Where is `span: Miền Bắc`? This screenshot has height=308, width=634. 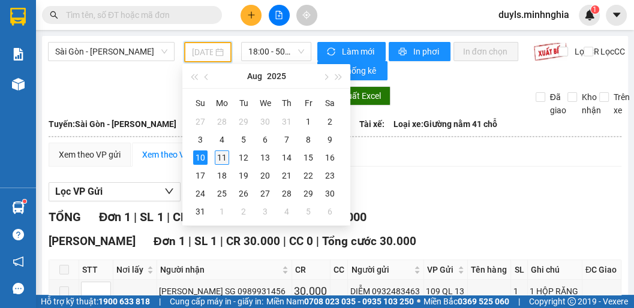
span: Miền Bắc is located at coordinates (466, 302).